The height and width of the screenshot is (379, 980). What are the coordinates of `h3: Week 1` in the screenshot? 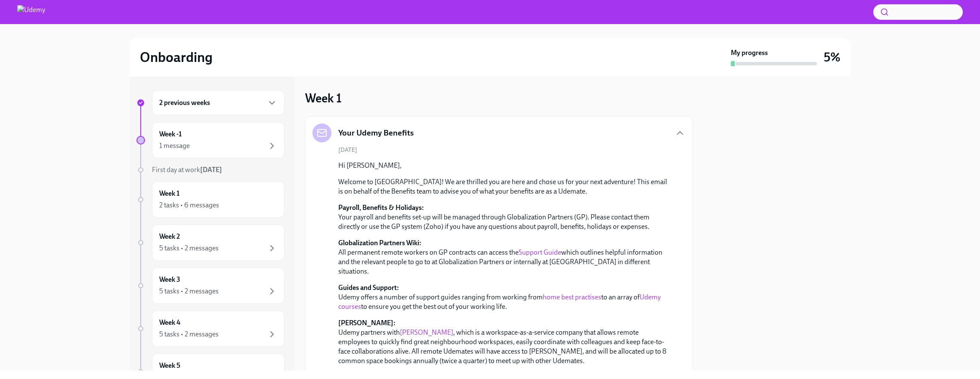 It's located at (323, 98).